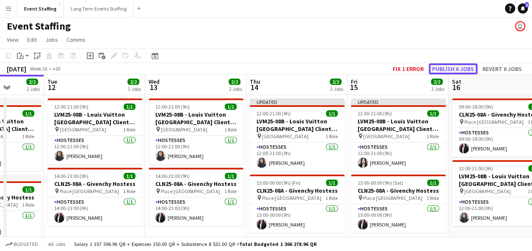  Describe the element at coordinates (457, 82) in the screenshot. I see `span: Sat` at that location.